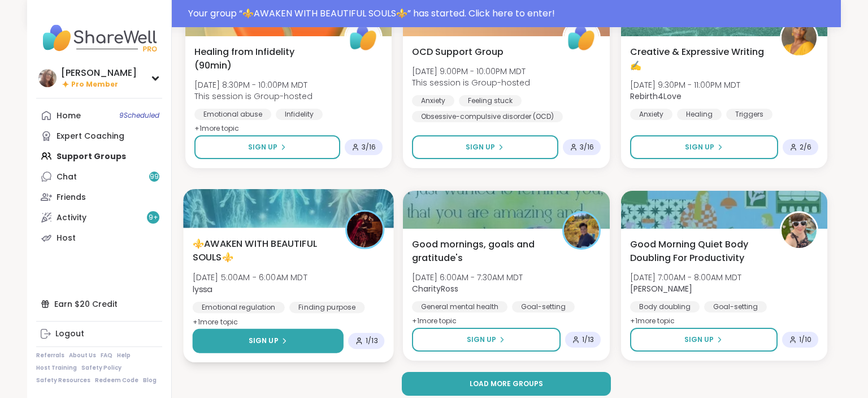  I want to click on div: Friends, so click(72, 198).